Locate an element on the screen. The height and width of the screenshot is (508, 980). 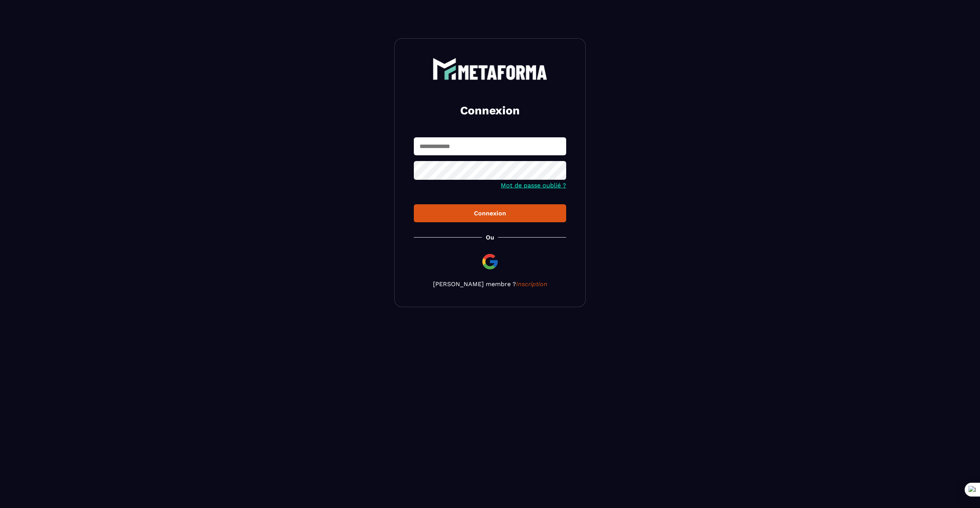
div: Connexion is located at coordinates (490, 213).